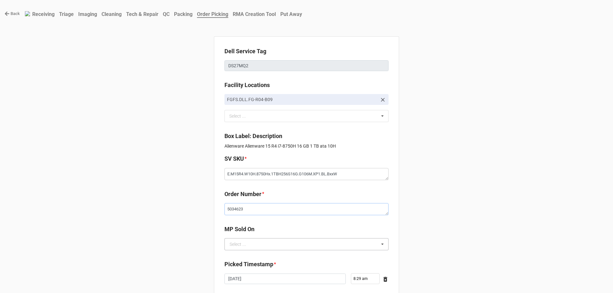 This screenshot has width=613, height=293. Describe the element at coordinates (43, 14) in the screenshot. I see `b: Receiving` at that location.